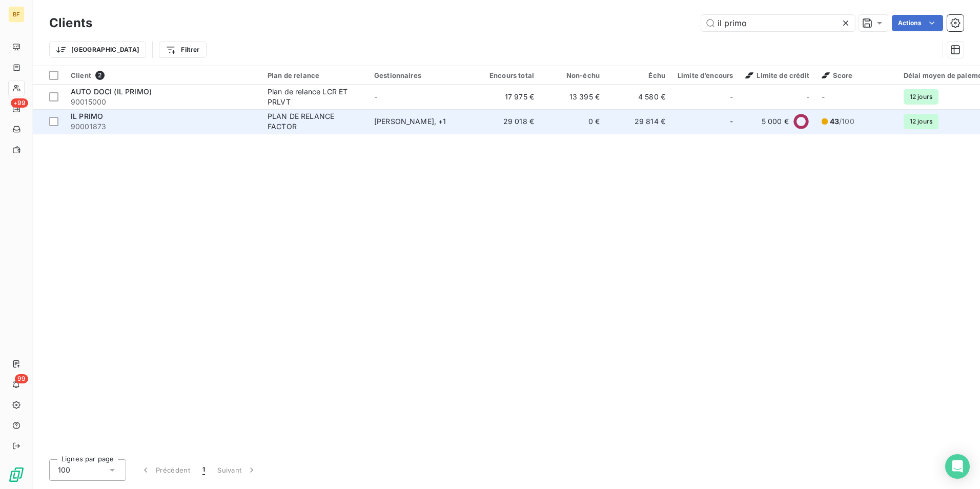  What do you see at coordinates (17, 474) in the screenshot?
I see `img: Logo LeanPay` at bounding box center [17, 474].